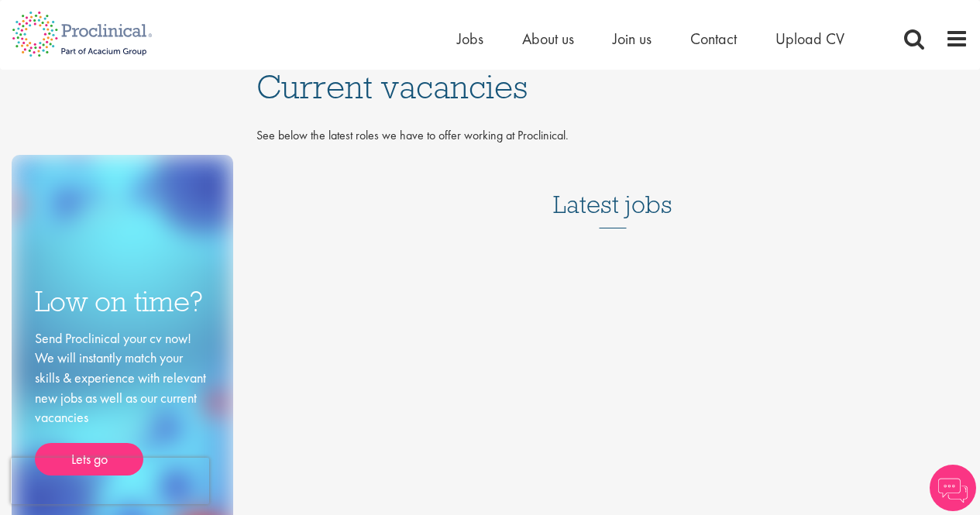  Describe the element at coordinates (632, 39) in the screenshot. I see `span: Join us` at that location.